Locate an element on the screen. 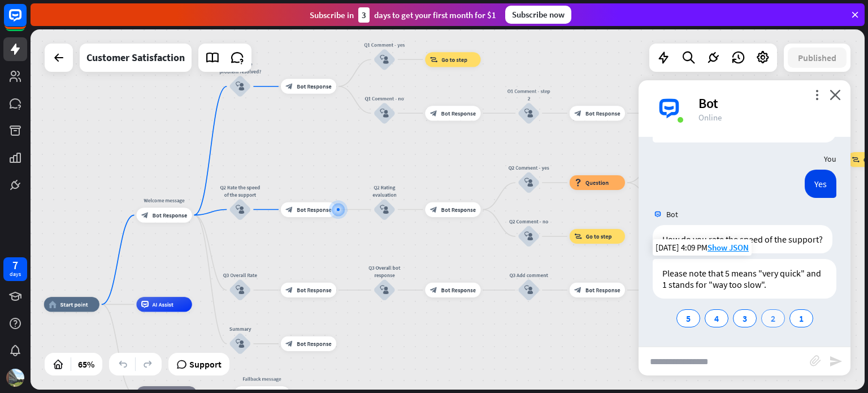 This screenshot has height=393, width=868. span: Question is located at coordinates (597, 182).